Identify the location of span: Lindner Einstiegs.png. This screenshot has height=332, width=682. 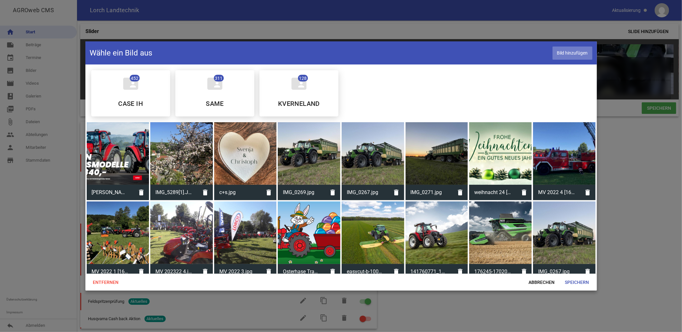
(110, 193).